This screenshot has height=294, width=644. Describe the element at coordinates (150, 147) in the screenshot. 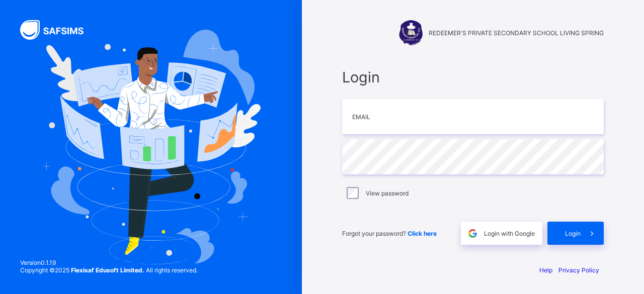

I see `img: Hero Image` at that location.